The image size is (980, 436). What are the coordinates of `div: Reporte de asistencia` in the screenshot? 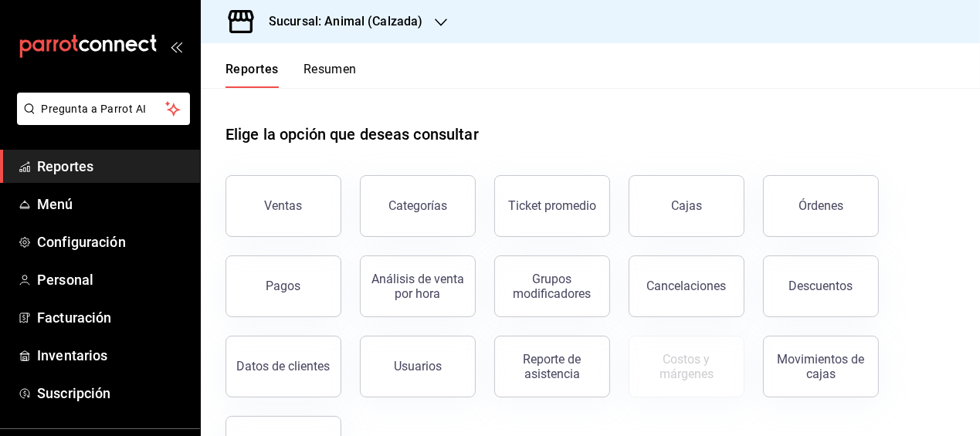 It's located at (552, 367).